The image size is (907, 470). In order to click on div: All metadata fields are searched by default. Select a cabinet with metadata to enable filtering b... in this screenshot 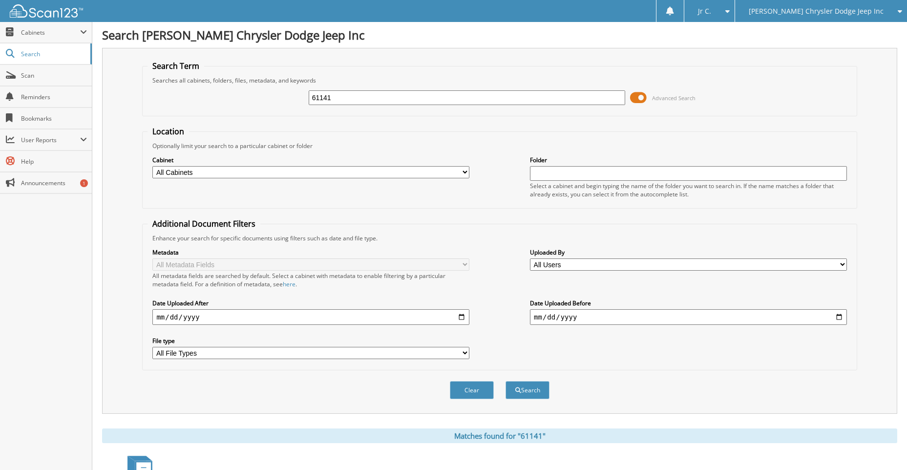, I will do `click(311, 280)`.